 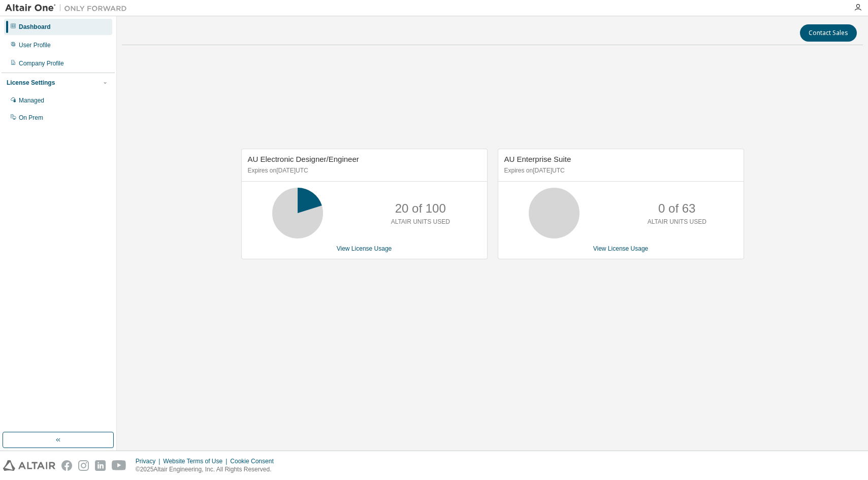 I want to click on img: altair_logo.svg, so click(x=29, y=465).